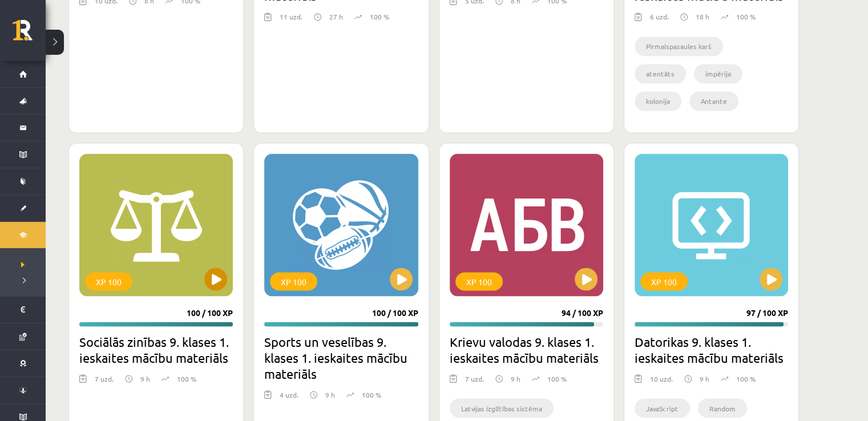  I want to click on li: Pirmaispasaules karš, so click(679, 46).